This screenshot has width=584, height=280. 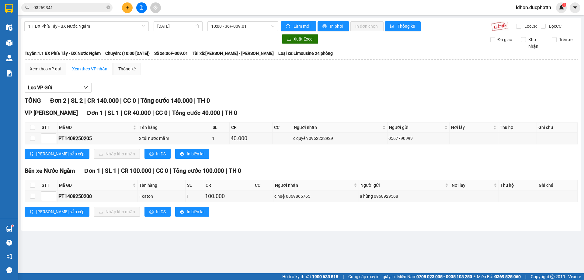 What do you see at coordinates (77, 100) in the screenshot?
I see `span: SL 2` at bounding box center [77, 100].